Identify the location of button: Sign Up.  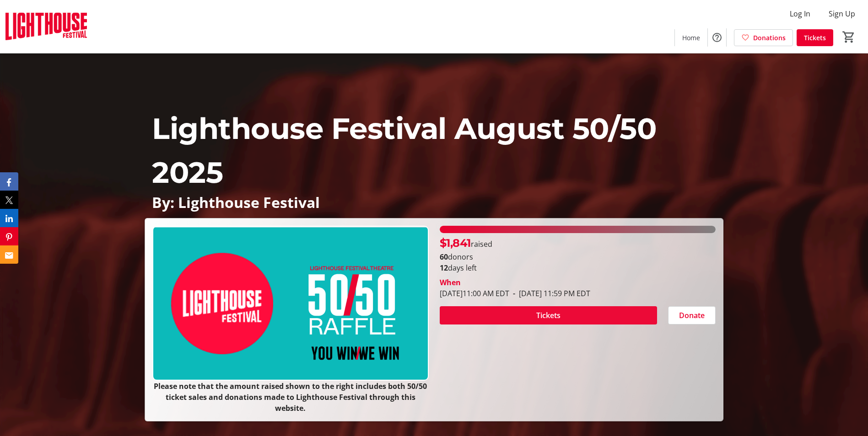
(842, 14).